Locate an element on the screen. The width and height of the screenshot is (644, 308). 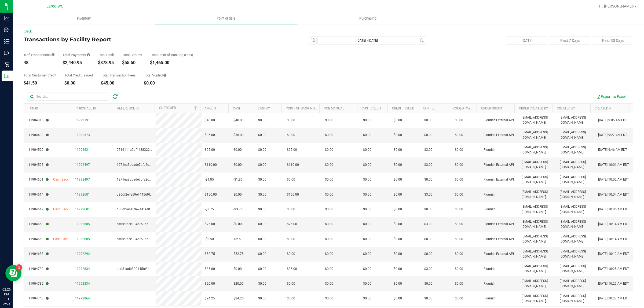
div: Total Credit Issued is located at coordinates (78, 75).